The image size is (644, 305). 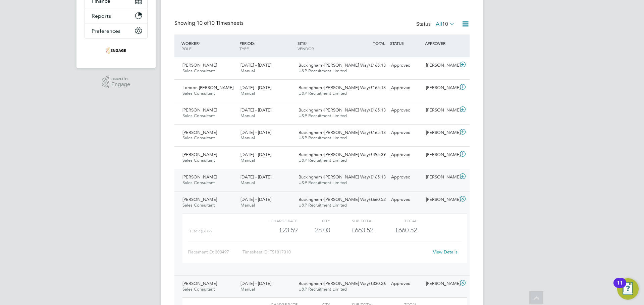 What do you see at coordinates (620, 288) in the screenshot?
I see `div: 11` at bounding box center [620, 288].